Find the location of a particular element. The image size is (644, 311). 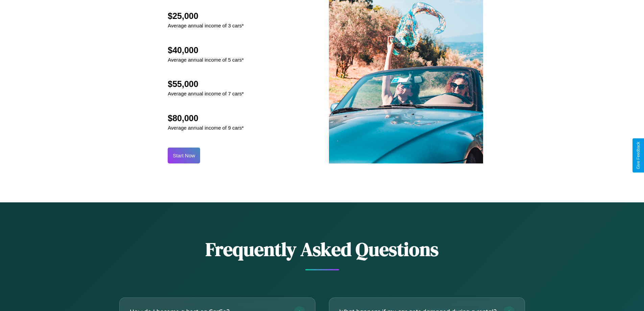

p: Average annual income of 9 cars* is located at coordinates (206, 127).